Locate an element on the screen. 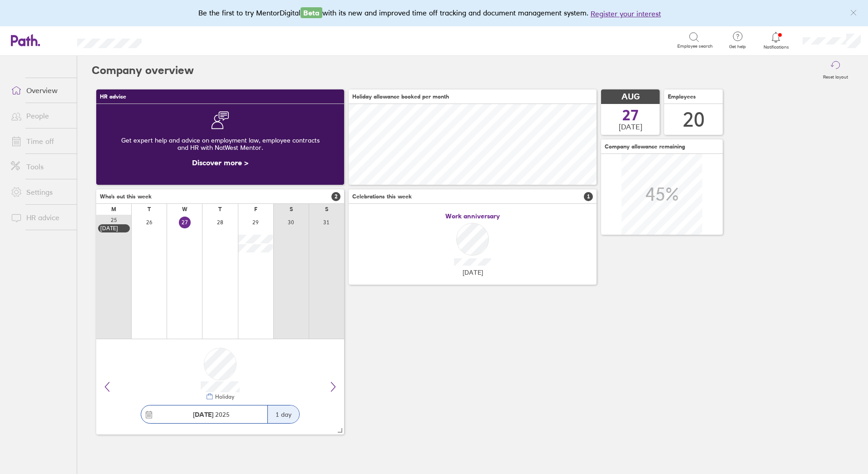 The image size is (868, 474). span: HR advice is located at coordinates (113, 97).